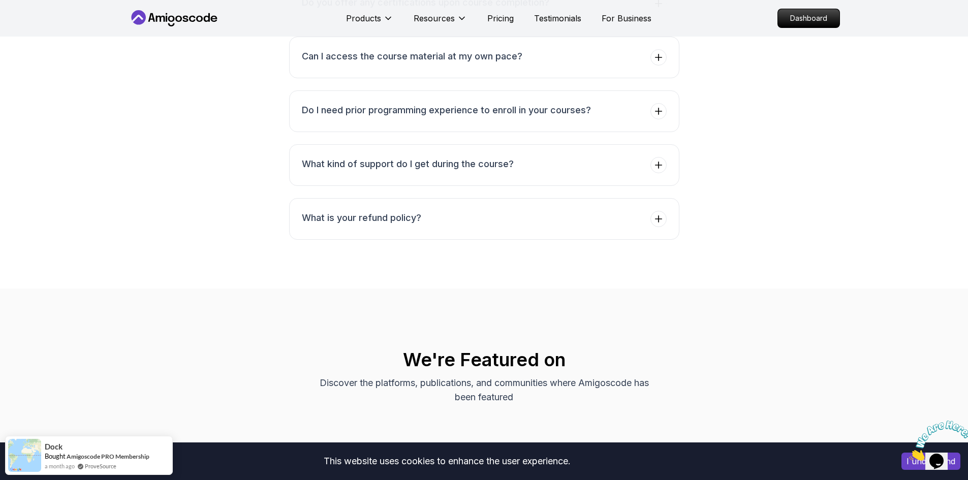 This screenshot has height=480, width=968. I want to click on button: Can I access the course material at my own pace?, so click(484, 57).